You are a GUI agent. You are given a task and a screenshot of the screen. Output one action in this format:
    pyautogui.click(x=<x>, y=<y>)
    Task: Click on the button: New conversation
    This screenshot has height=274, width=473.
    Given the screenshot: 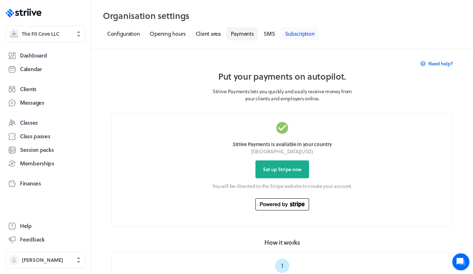 What is the action you would take?
    pyautogui.click(x=71, y=90)
    